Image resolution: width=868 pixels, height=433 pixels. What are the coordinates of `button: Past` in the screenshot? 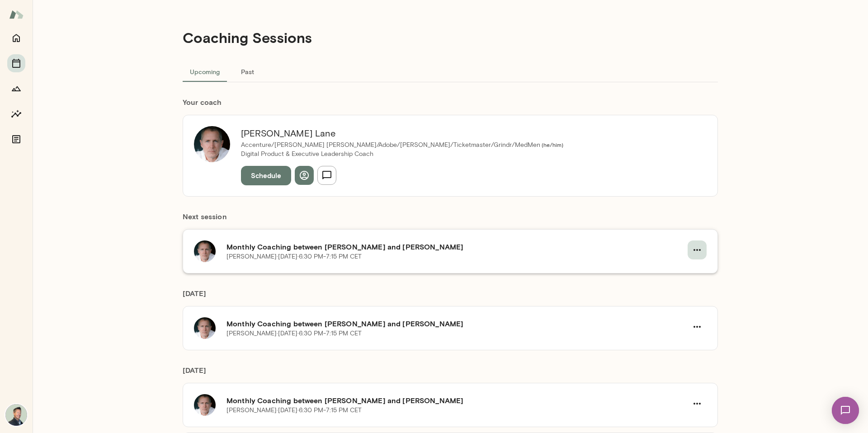 It's located at (248, 71).